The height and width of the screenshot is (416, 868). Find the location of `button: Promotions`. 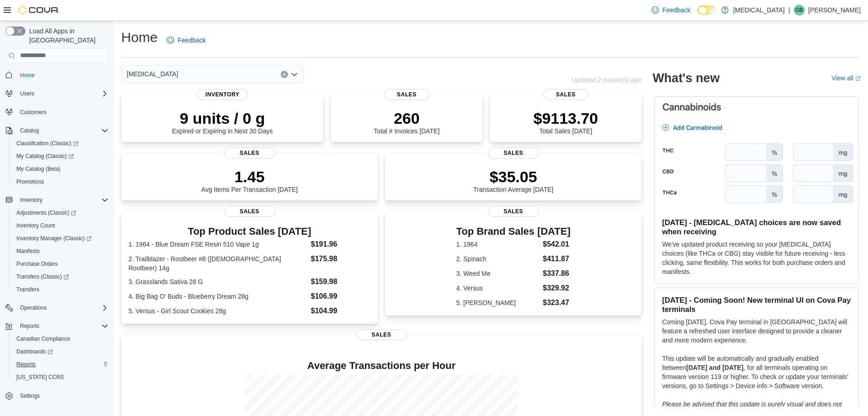

button: Promotions is located at coordinates (60, 182).